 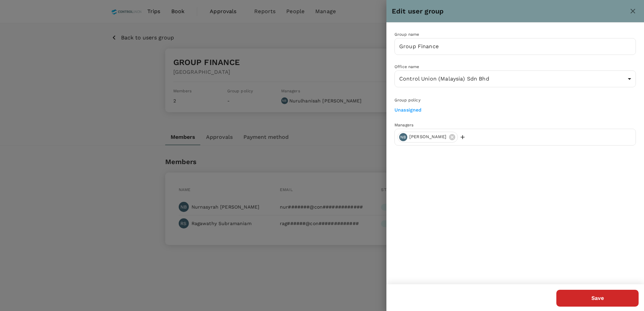 What do you see at coordinates (407, 35) in the screenshot?
I see `span: Group name` at bounding box center [407, 35].